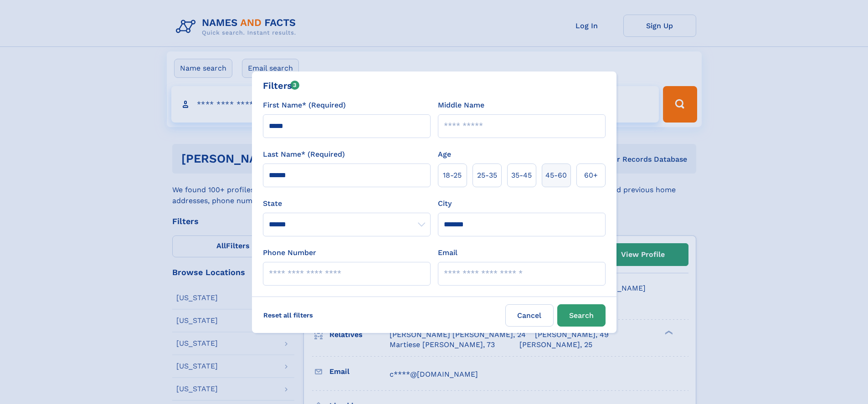  I want to click on label: Cancel, so click(530, 315).